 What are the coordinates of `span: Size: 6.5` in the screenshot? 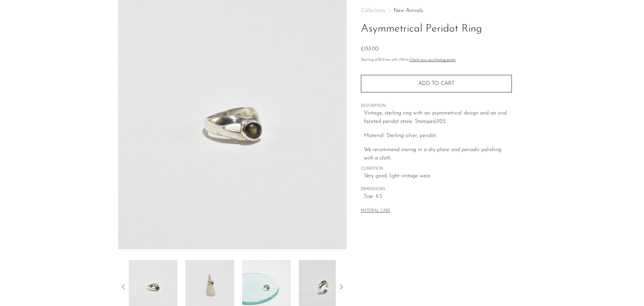 It's located at (438, 196).